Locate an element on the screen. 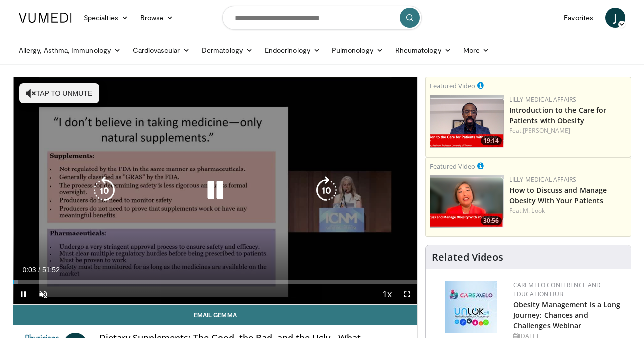 This screenshot has width=644, height=338. a: 30:56 is located at coordinates (467, 201).